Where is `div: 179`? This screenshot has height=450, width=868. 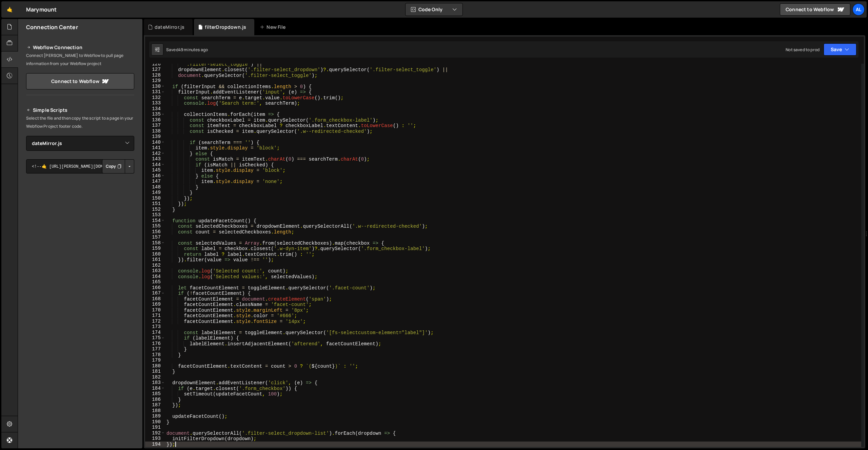 div: 179 is located at coordinates (155, 360).